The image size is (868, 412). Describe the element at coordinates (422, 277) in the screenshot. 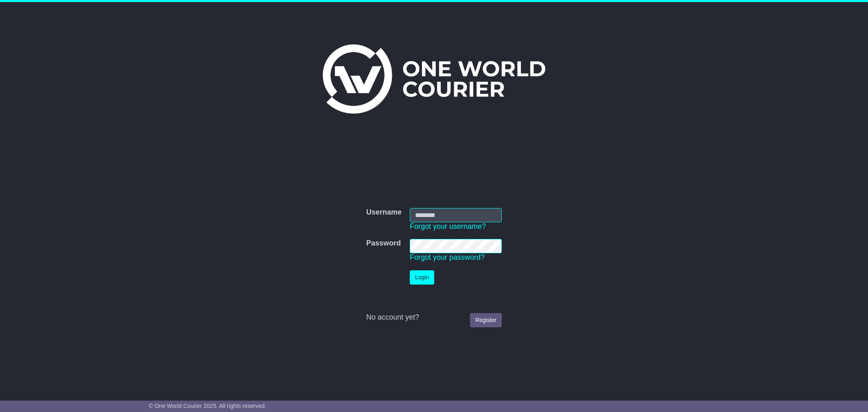

I see `button: Login` at that location.